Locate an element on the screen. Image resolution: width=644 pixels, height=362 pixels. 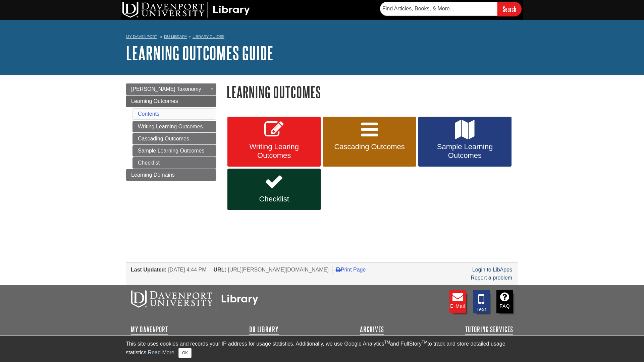
span: Cascading Outcomes is located at coordinates (369, 147).